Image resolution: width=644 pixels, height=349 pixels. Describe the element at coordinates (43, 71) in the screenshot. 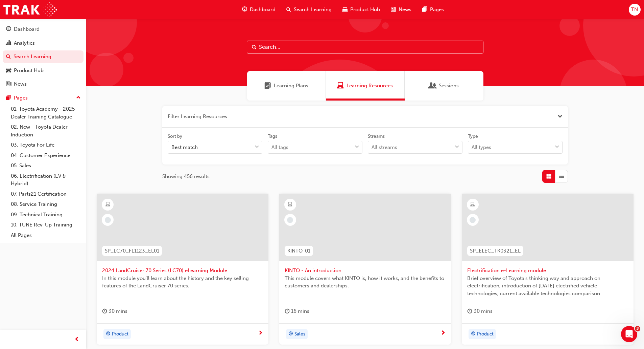

I see `a: Product Hub` at that location.